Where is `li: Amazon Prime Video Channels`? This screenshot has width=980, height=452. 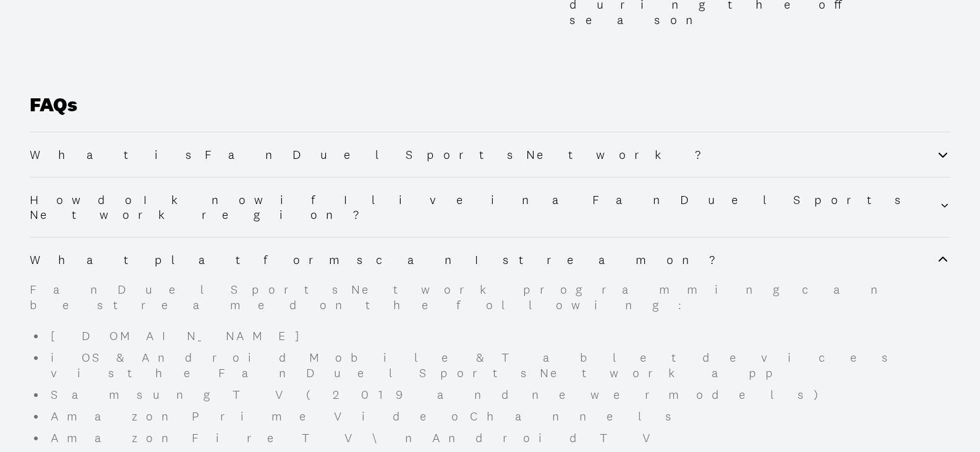
li: Amazon Prime Video Channels is located at coordinates (498, 416).